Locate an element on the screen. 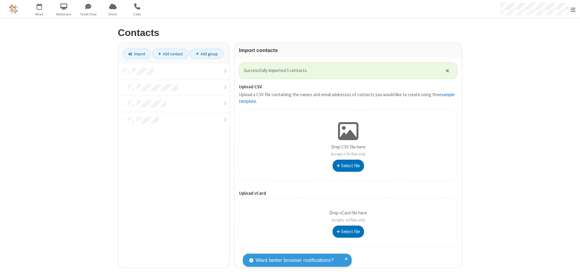 The image size is (580, 277). span: Meet is located at coordinates (39, 14).